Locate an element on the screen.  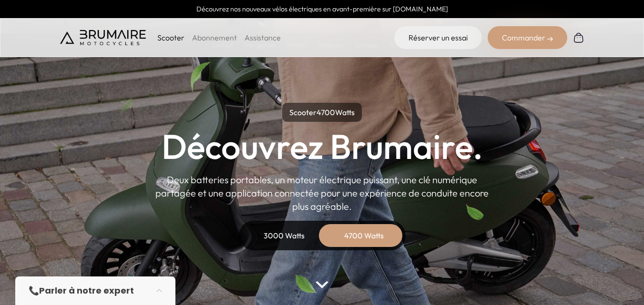
img: arrow-bottom.png is located at coordinates (322, 285).